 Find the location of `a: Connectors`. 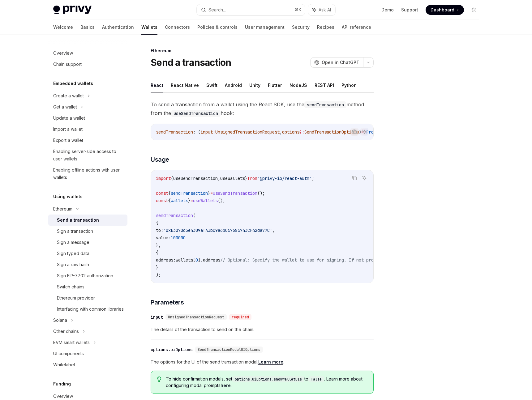

a: Connectors is located at coordinates (177, 27).